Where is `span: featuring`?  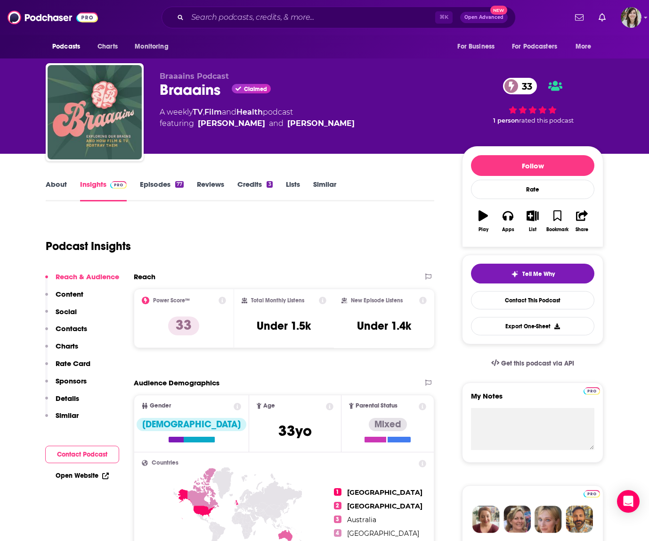 span: featuring is located at coordinates (257, 123).